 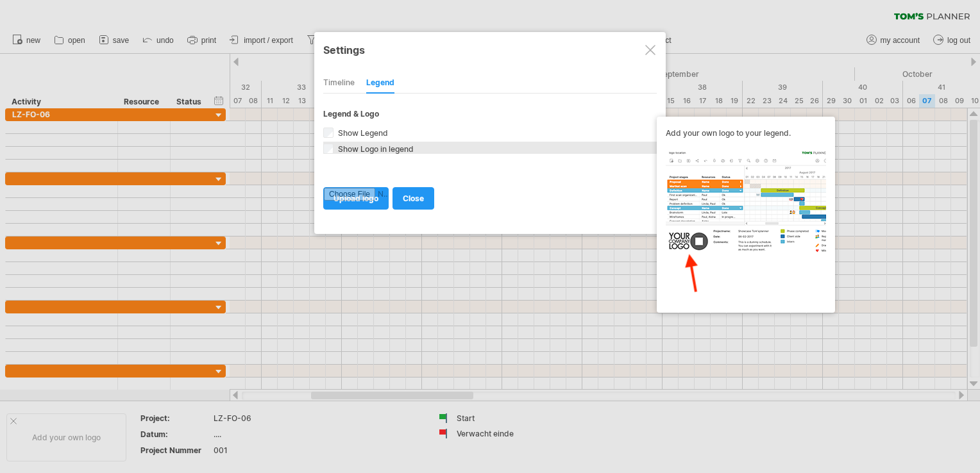 What do you see at coordinates (413, 198) in the screenshot?
I see `span: close` at bounding box center [413, 198].